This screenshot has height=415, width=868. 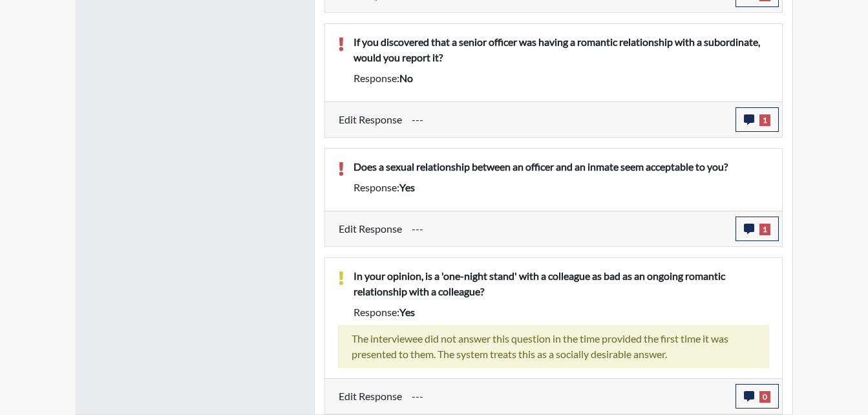 I want to click on p: In your opinion, is a 'one-night stand' with a colleague as bad as an ongoing romantic relationsh..., so click(x=561, y=284).